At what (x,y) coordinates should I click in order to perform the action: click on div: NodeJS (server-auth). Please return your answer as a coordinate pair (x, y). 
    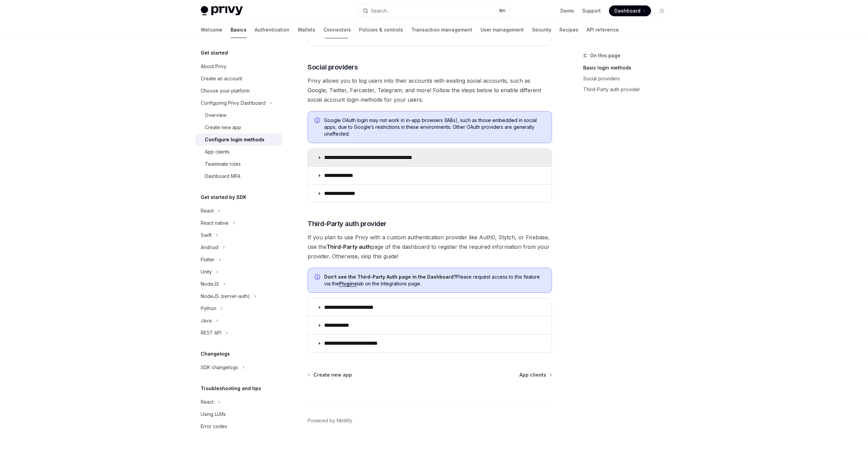
    Looking at the image, I should click on (225, 296).